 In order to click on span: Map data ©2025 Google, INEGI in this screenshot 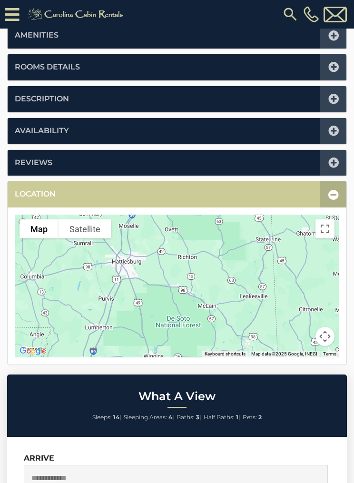, I will do `click(284, 354)`.